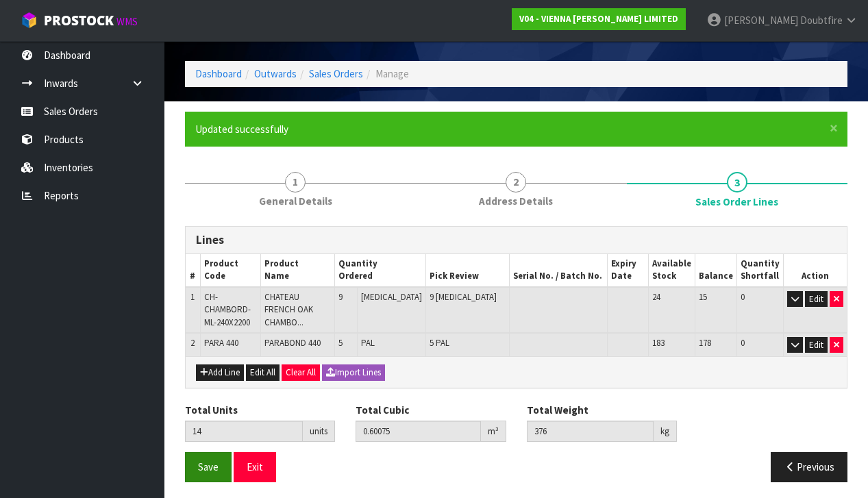 Image resolution: width=868 pixels, height=498 pixels. What do you see at coordinates (516, 240) in the screenshot?
I see `h3: Lines` at bounding box center [516, 240].